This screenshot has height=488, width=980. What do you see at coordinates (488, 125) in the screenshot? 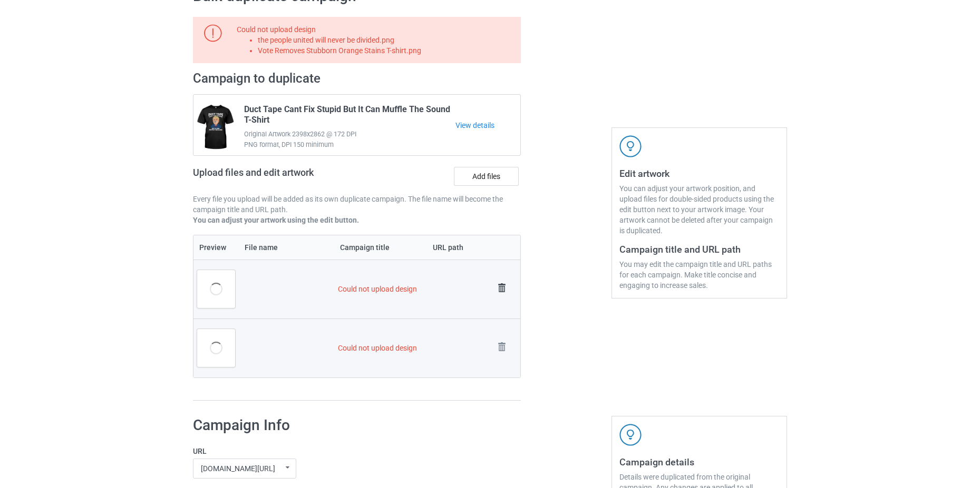
I see `a: View details` at bounding box center [488, 125].